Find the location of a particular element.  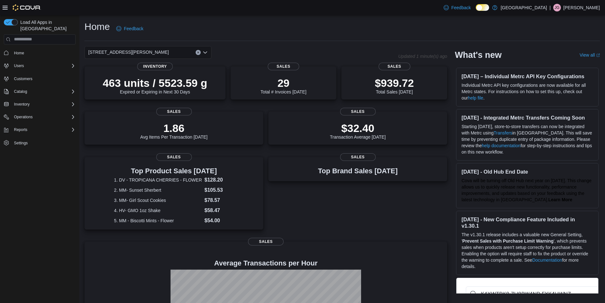

a: help documentation is located at coordinates (501, 145).